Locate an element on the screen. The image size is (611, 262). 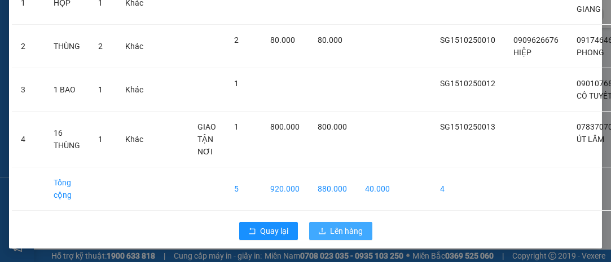
span: Nhận: is located at coordinates (121, 16).